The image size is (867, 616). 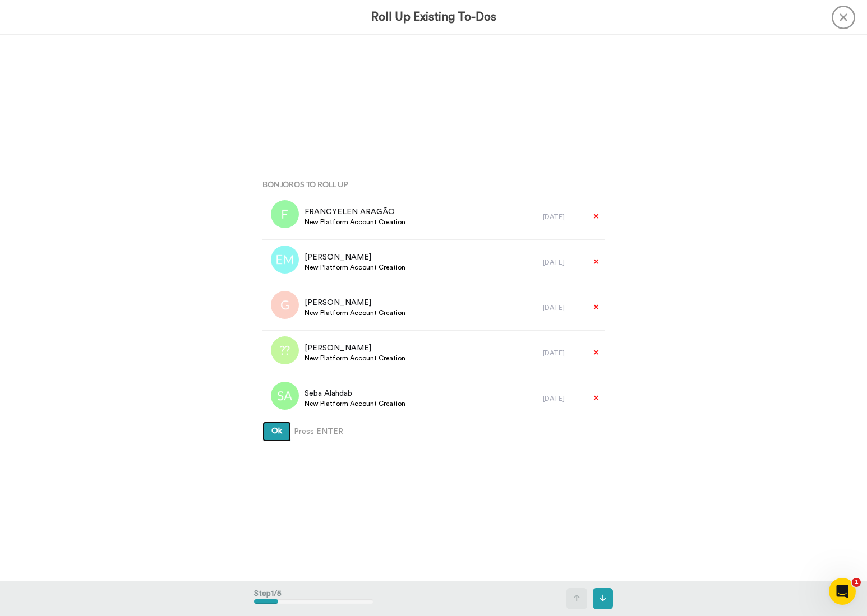 I want to click on img: f.png, so click(x=284, y=214).